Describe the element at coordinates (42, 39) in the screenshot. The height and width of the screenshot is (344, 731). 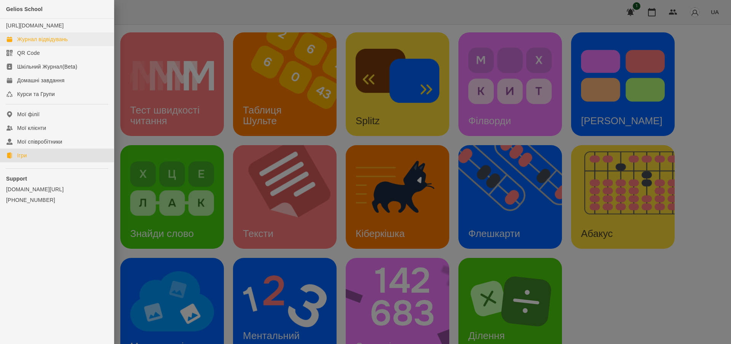
I see `div: Журнал відвідувань` at that location.